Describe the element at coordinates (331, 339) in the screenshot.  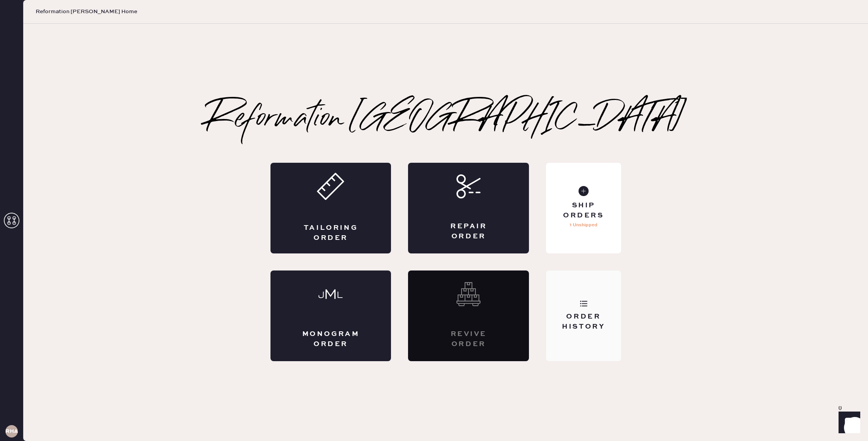
I see `div: Monogram Order` at that location.